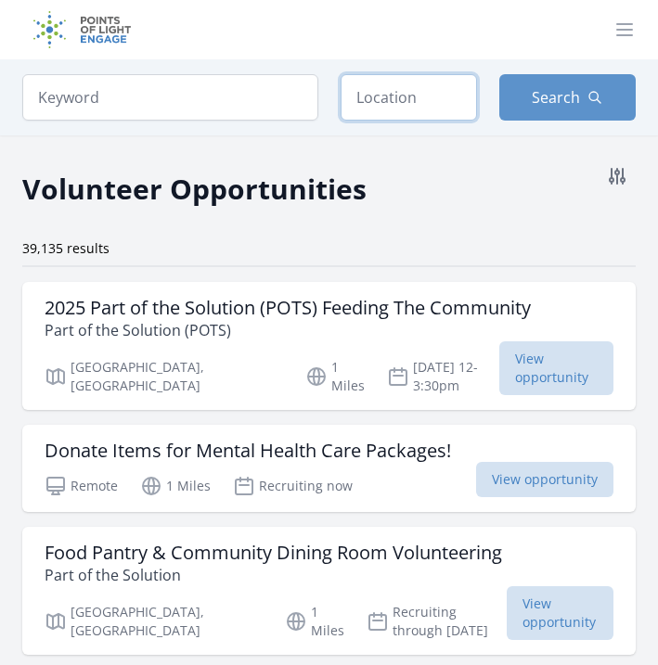  What do you see at coordinates (567, 97) in the screenshot?
I see `button: Search` at bounding box center [567, 97].